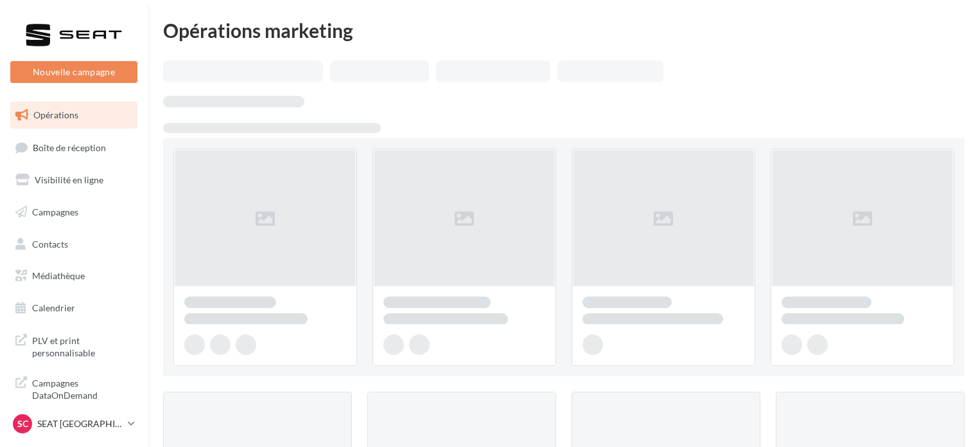 This screenshot has width=980, height=447. Describe the element at coordinates (55, 211) in the screenshot. I see `span: Campagnes` at that location.